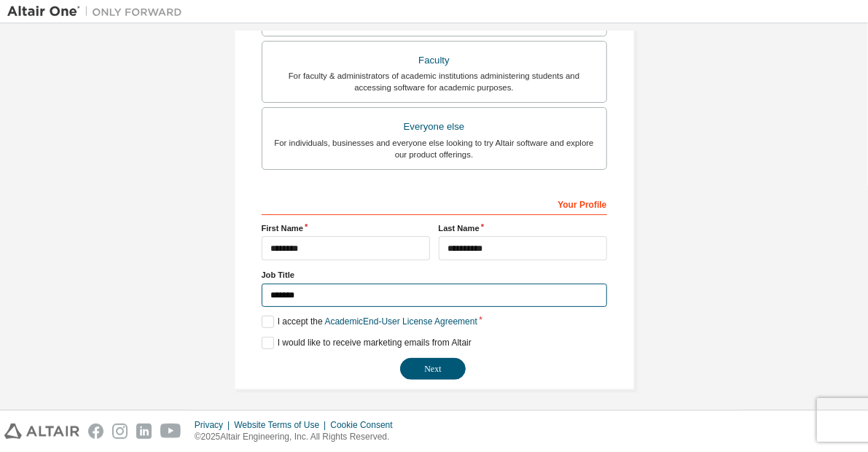 The width and height of the screenshot is (868, 452). What do you see at coordinates (367, 342) in the screenshot?
I see `label: I would like to receive marketing emails from Altair` at bounding box center [367, 342].